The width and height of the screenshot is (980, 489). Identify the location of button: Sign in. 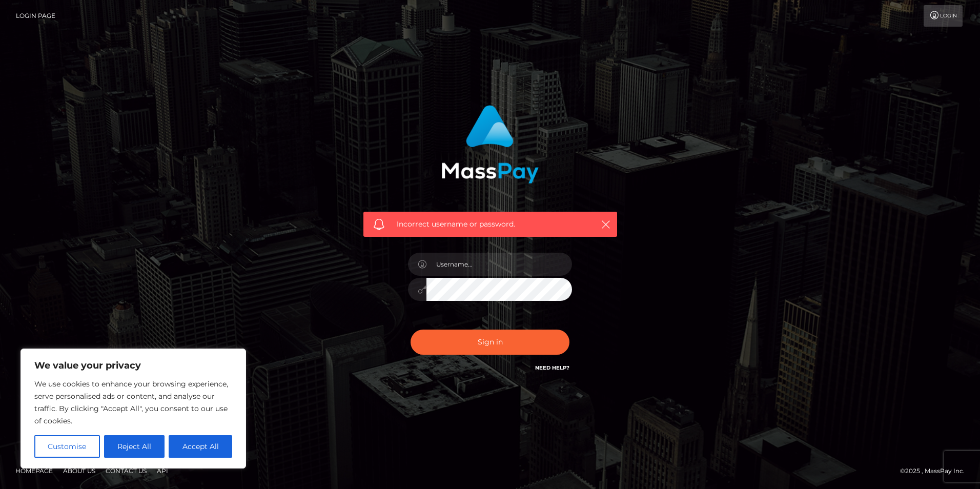
(490, 342).